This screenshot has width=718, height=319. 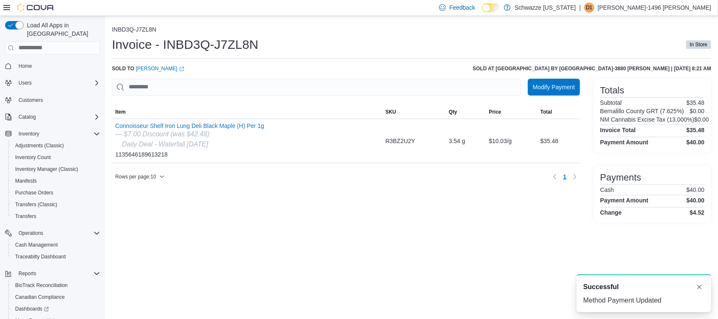 What do you see at coordinates (559, 112) in the screenshot?
I see `button: Total` at bounding box center [559, 112].